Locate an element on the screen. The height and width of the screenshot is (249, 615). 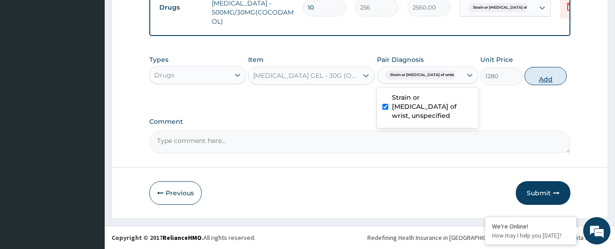
div: Minimize live chat window is located at coordinates (160, 15).